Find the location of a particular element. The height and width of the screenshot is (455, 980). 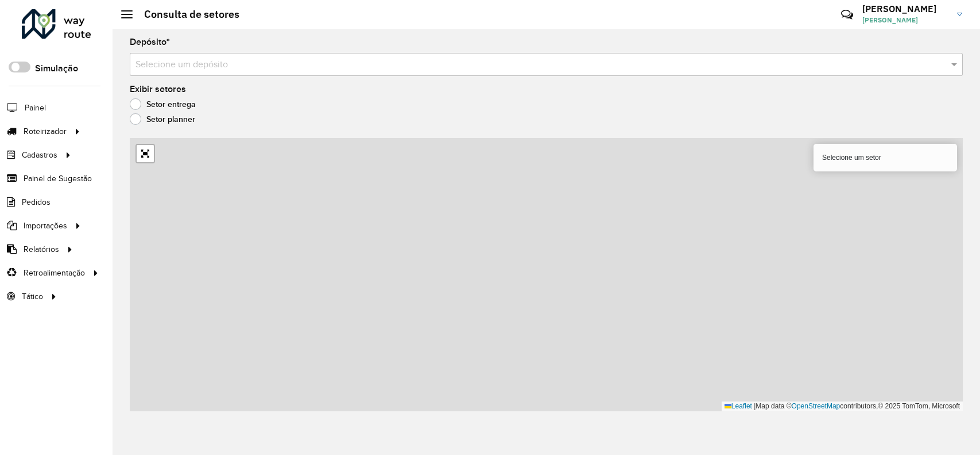

span: Retroalimentação is located at coordinates (54, 272).